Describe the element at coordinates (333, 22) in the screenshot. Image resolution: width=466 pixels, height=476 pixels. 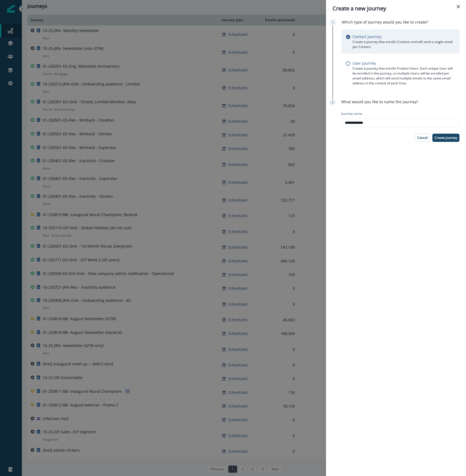
I see `p: 1` at that location.